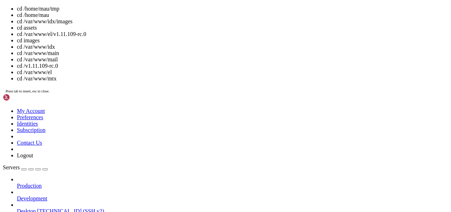 This screenshot has width=451, height=212. I want to click on div: (19, 26), so click(61, 161).